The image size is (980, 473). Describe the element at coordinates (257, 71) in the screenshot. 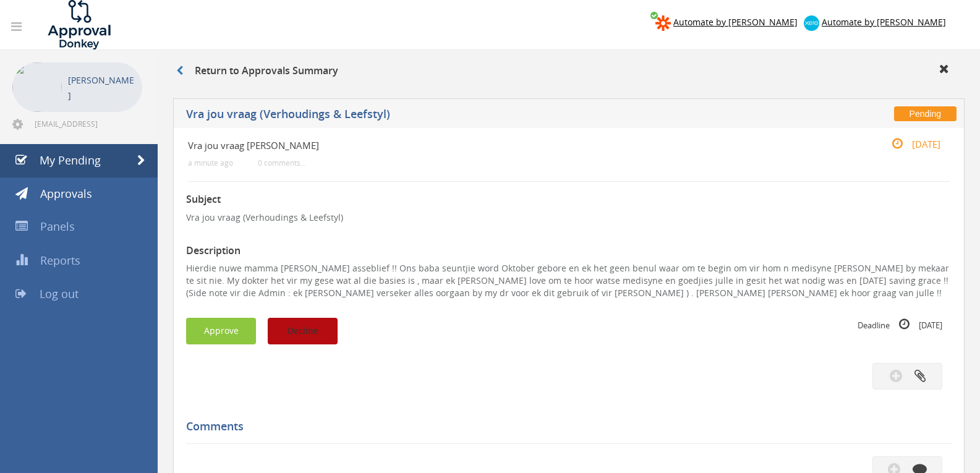

I see `h3: Return to Approvals Summary` at that location.